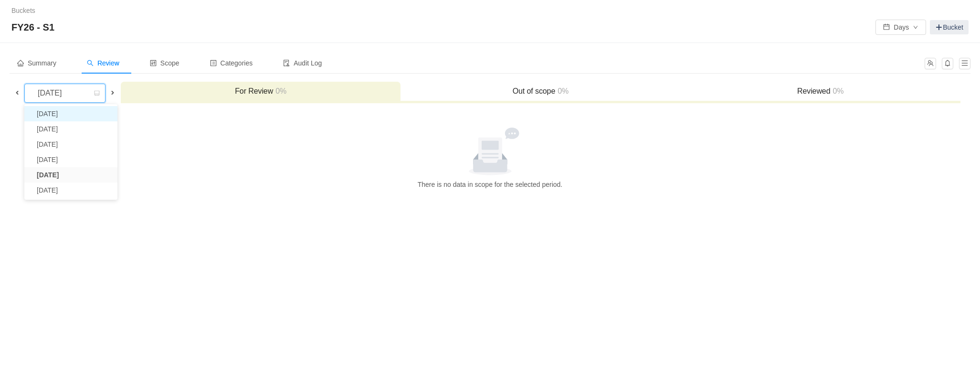 Image resolution: width=980 pixels, height=389 pixels. Describe the element at coordinates (231, 63) in the screenshot. I see `span: Categories` at that location.